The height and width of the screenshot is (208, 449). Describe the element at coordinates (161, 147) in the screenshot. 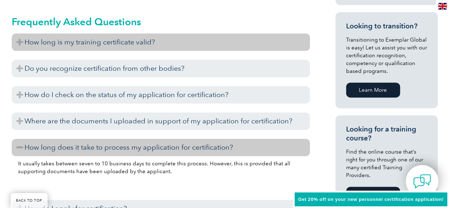

I see `h3: How long does it take to process my application for certification?` at that location.